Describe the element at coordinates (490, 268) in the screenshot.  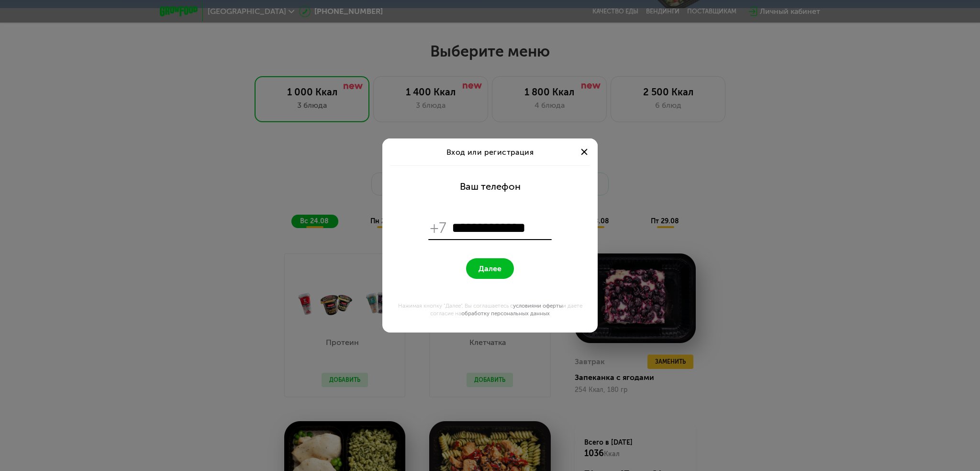
I see `span: Далее` at that location.